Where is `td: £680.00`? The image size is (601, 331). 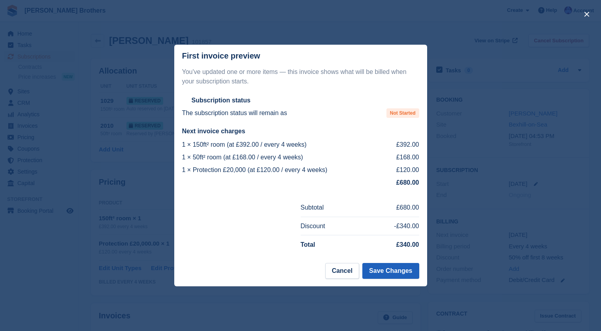 td: £680.00 is located at coordinates (389, 207).